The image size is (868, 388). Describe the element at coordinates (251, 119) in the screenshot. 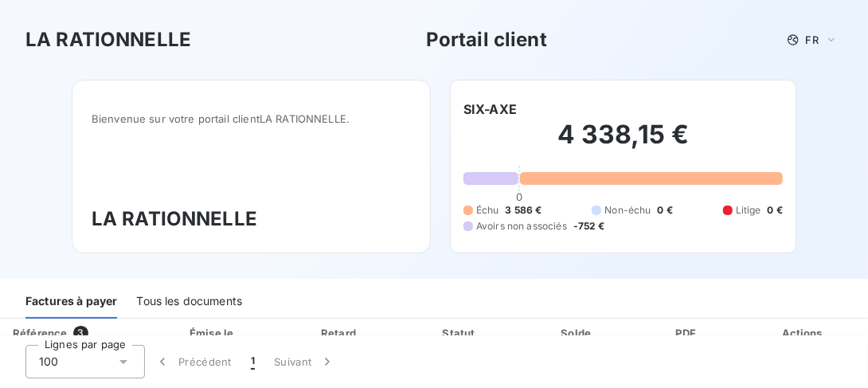

I see `span: Bienvenue sur votre portail client LA RATIONNELLE .` at that location.